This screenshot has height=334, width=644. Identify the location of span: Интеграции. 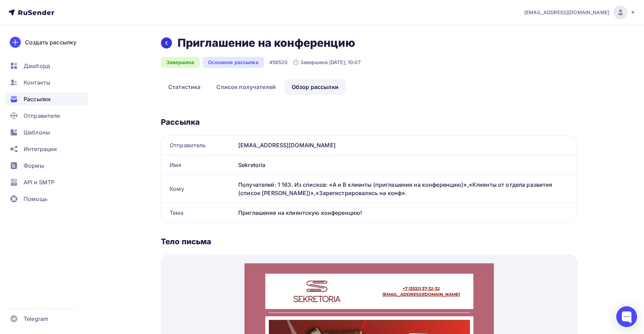
(40, 149).